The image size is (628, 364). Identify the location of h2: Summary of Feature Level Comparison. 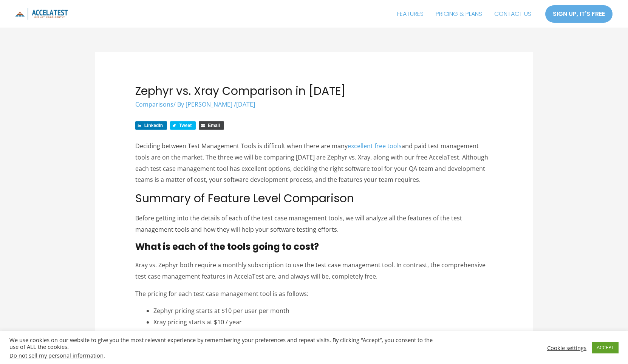
(314, 198).